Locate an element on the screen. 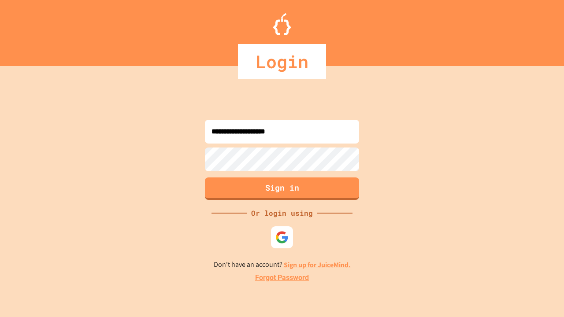  p: Don't have an account? is located at coordinates (282, 265).